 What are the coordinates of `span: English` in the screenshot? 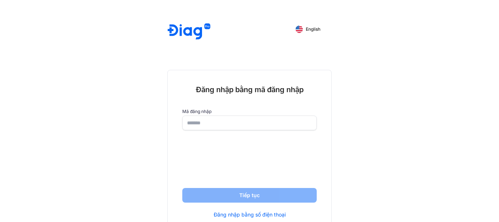 It's located at (313, 29).